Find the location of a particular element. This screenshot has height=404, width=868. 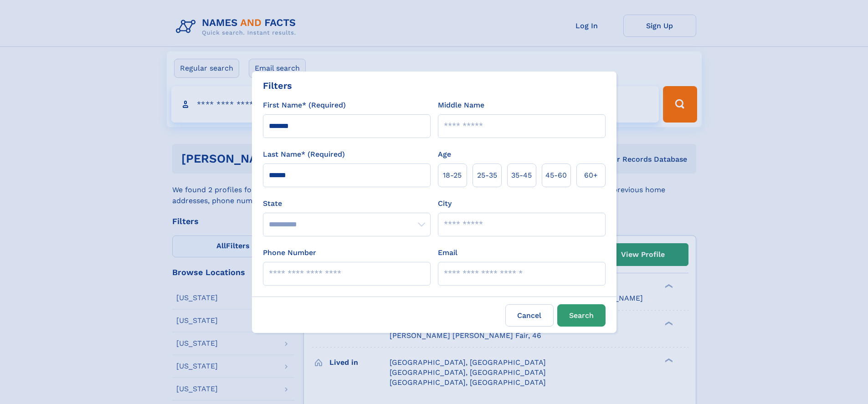

button: Search is located at coordinates (581, 315).